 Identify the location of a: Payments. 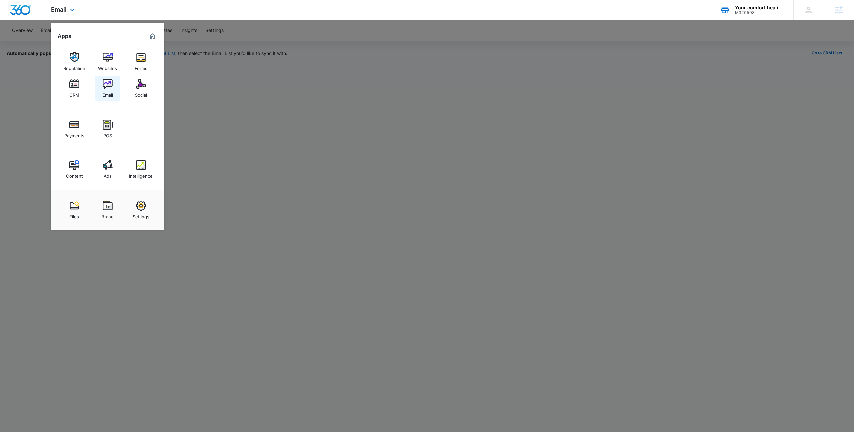
(74, 129).